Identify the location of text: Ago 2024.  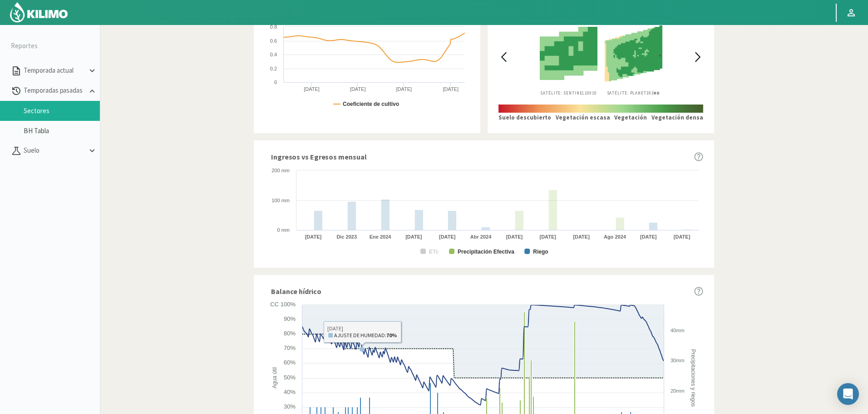
(615, 237).